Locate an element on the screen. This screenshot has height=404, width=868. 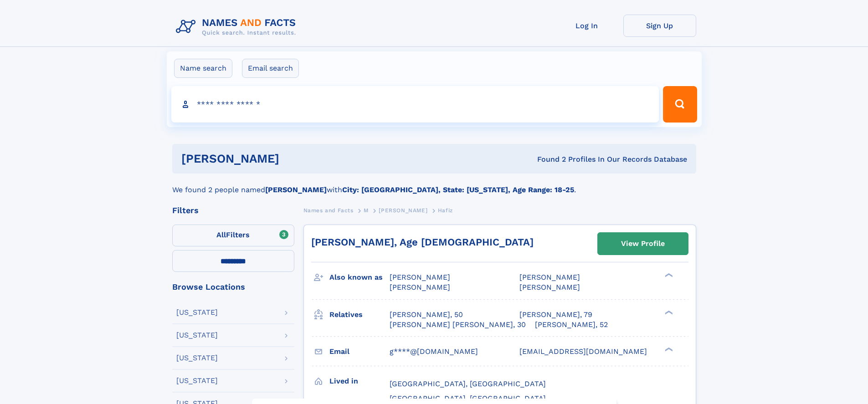
div: View Profile is located at coordinates (643, 244).